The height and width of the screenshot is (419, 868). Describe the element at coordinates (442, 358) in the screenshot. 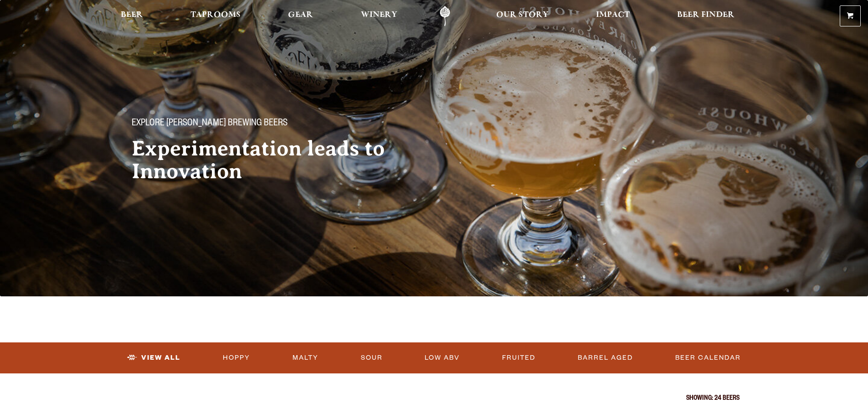

I see `a: Low ABV` at that location.